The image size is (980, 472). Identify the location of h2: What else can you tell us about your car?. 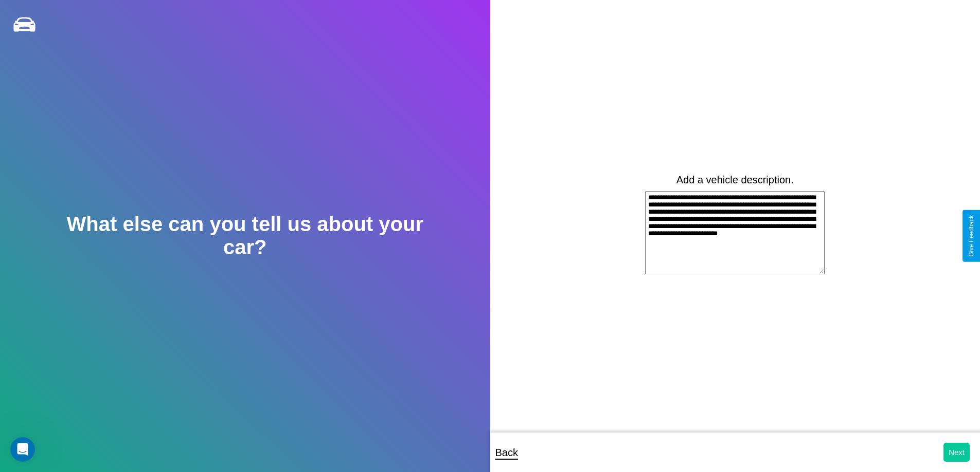
(244, 236).